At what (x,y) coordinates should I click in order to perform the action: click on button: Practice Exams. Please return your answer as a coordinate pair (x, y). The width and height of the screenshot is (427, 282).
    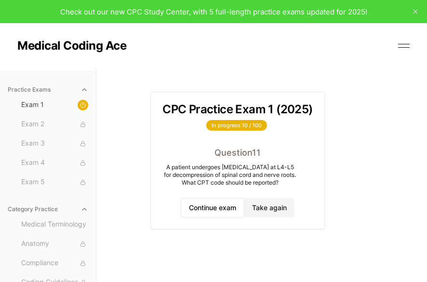
    Looking at the image, I should click on (48, 90).